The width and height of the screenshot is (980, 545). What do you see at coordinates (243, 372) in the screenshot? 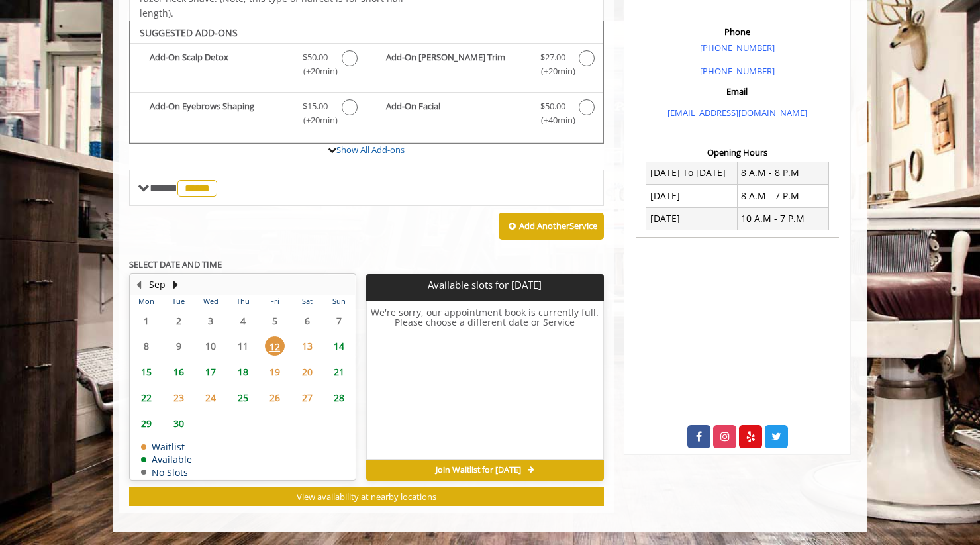
I see `span: 18` at bounding box center [243, 372].